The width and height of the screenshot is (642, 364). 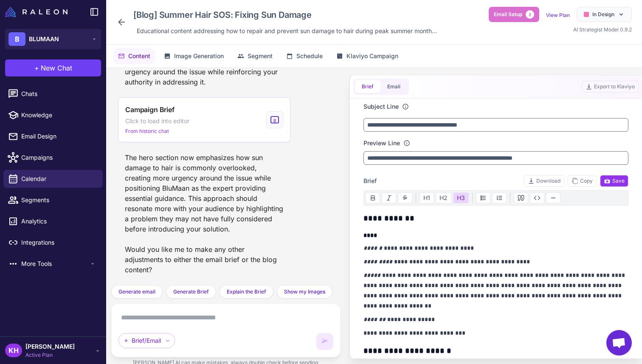 What do you see at coordinates (513, 15) in the screenshot?
I see `button: Email Setup2` at bounding box center [513, 15].